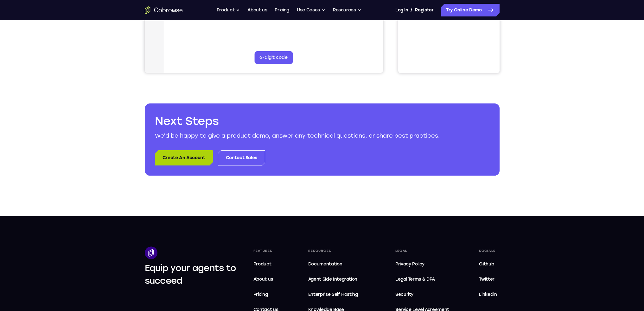  What do you see at coordinates (337, 294) in the screenshot?
I see `a: Enterprise Self Hosting` at bounding box center [337, 294].